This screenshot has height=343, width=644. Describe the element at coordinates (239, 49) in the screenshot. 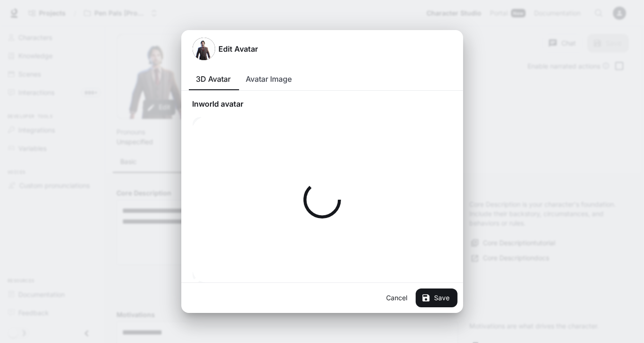

I see `h5: Edit Avatar` at that location.